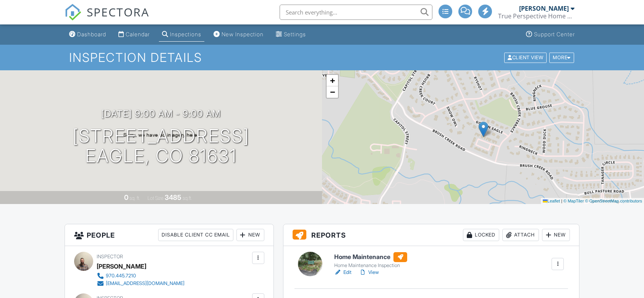 Image resolution: width=644 pixels, height=298 pixels. What do you see at coordinates (185, 34) in the screenshot?
I see `div: Inspections` at bounding box center [185, 34].